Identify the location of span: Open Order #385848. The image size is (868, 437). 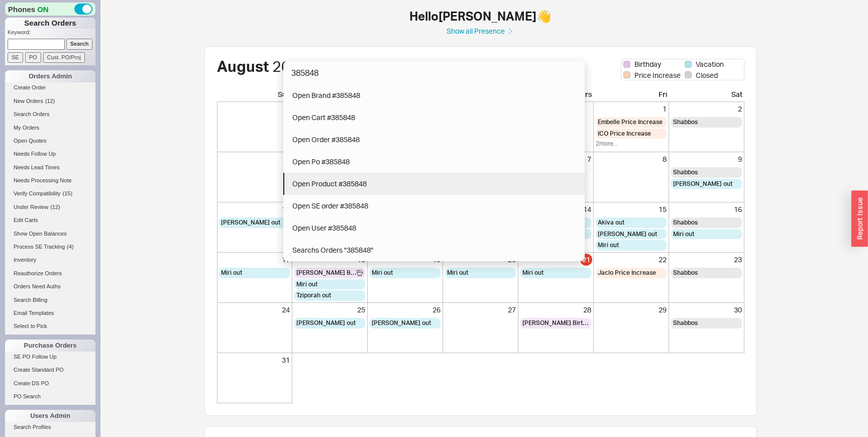
(326, 139).